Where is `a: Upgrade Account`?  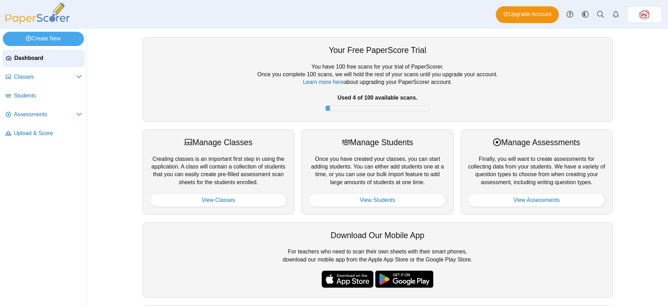
a: Upgrade Account is located at coordinates (527, 15).